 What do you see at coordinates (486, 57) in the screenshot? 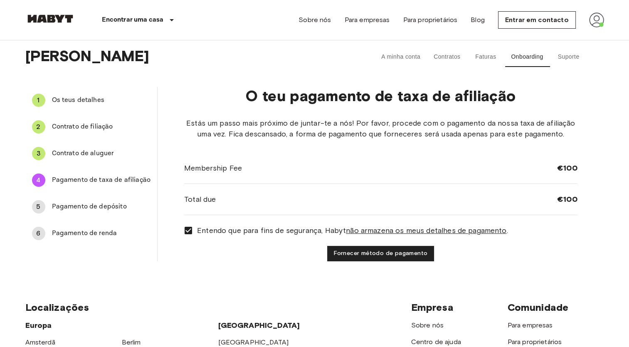
I see `button: Faturas` at bounding box center [486, 57].